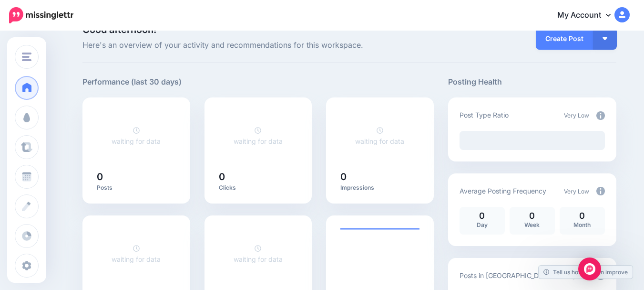 This screenshot has width=644, height=290. What do you see at coordinates (565, 38) in the screenshot?
I see `a: Create Post` at bounding box center [565, 38].